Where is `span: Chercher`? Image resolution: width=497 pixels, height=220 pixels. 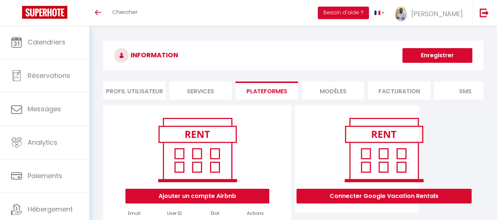 span: Chercher is located at coordinates (125, 12).